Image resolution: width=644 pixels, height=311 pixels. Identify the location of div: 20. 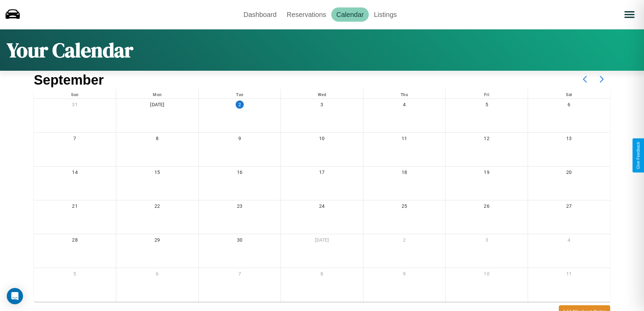
(569, 173).